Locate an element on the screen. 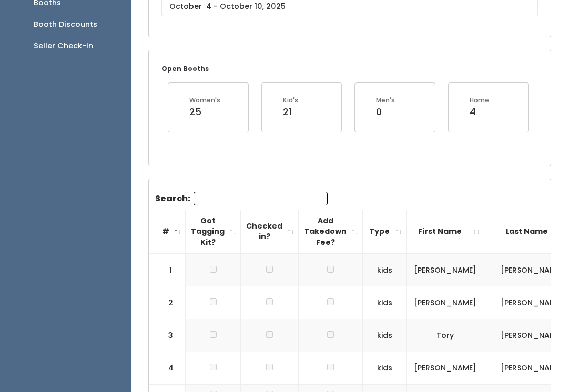 This screenshot has height=392, width=568. div: Men's is located at coordinates (385, 100).